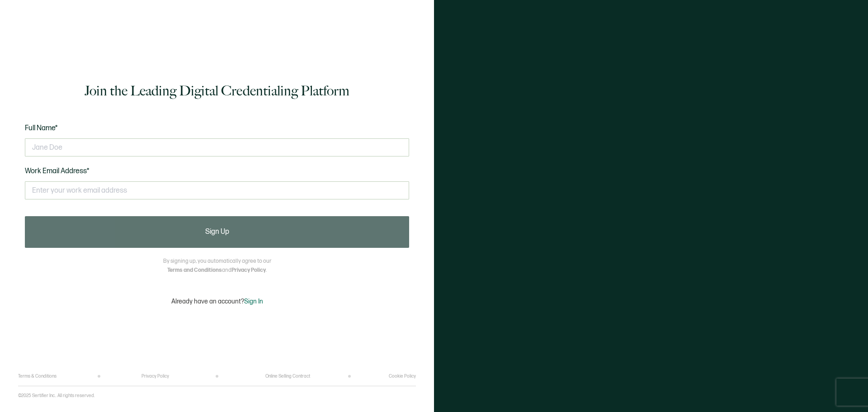 The image size is (868, 412). Describe the element at coordinates (403, 376) in the screenshot. I see `a: Cookie Policy` at that location.